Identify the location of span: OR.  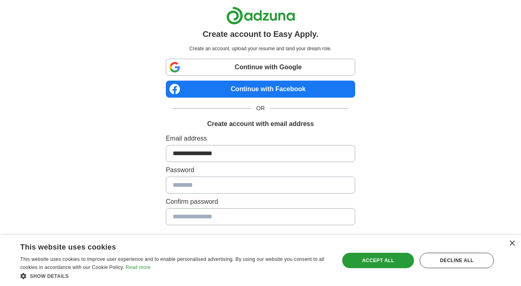
(260, 108).